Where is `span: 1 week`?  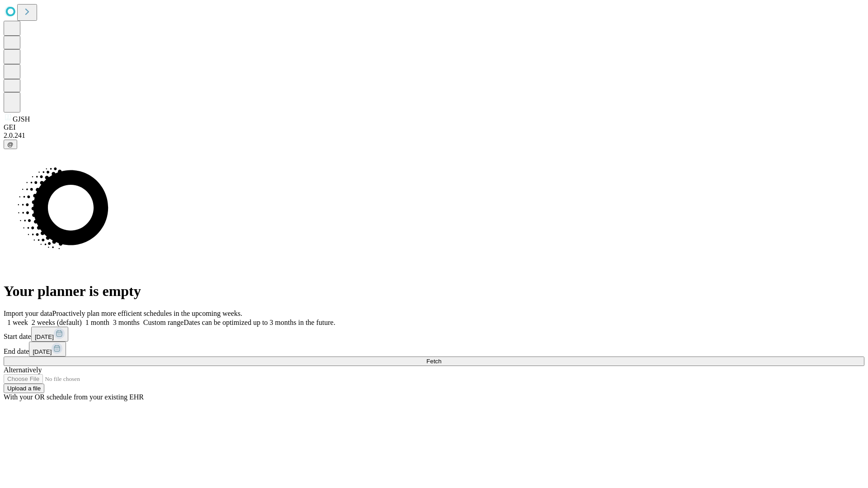
span: 1 week is located at coordinates (18, 322).